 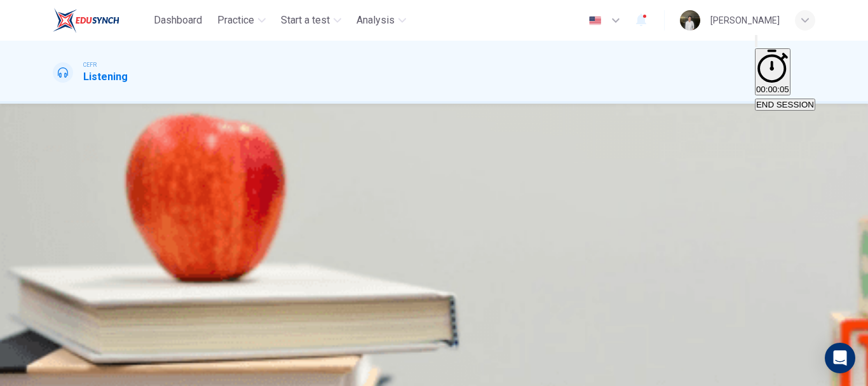 I want to click on button: Dashboard, so click(x=178, y=20).